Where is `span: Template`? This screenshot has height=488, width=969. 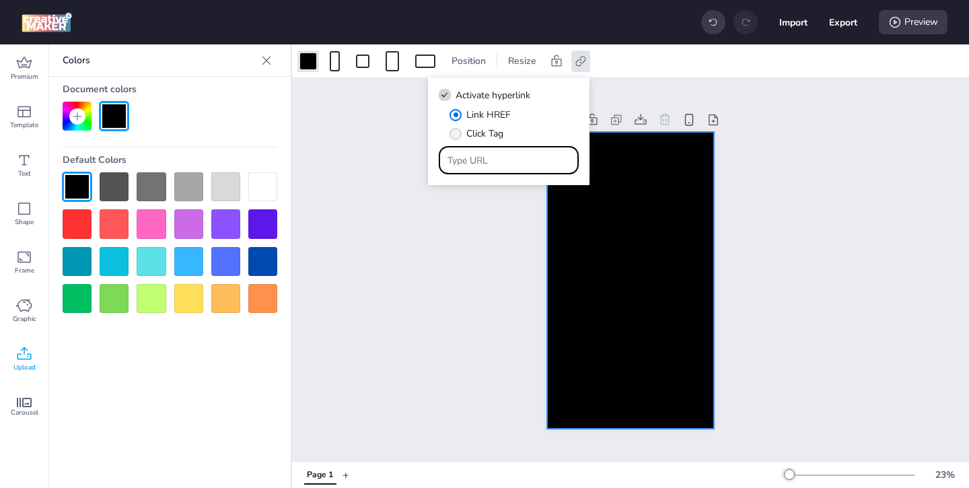 span: Template is located at coordinates (24, 125).